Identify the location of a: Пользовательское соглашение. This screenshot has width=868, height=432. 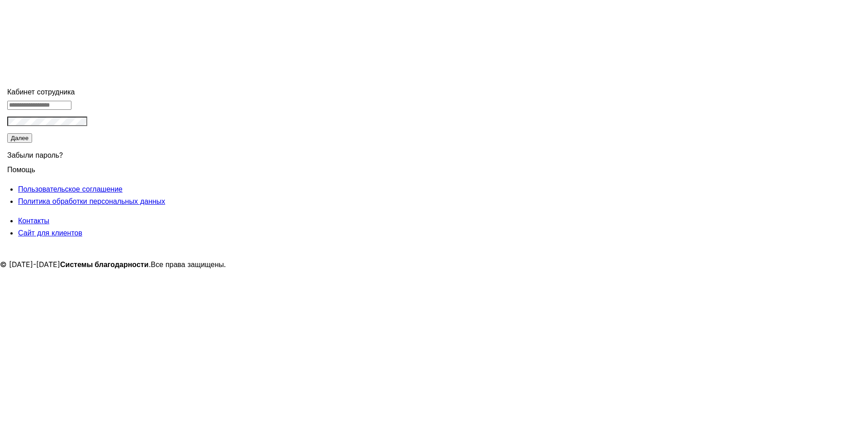
(70, 189).